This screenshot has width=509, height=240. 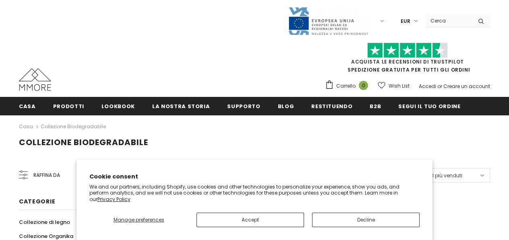 What do you see at coordinates (375, 106) in the screenshot?
I see `span: B2B` at bounding box center [375, 106].